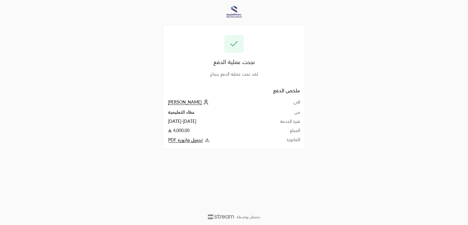 Image resolution: width=468 pixels, height=225 pixels. Describe the element at coordinates (213, 140) in the screenshot. I see `button: تحميل فاتورة PDF` at that location.